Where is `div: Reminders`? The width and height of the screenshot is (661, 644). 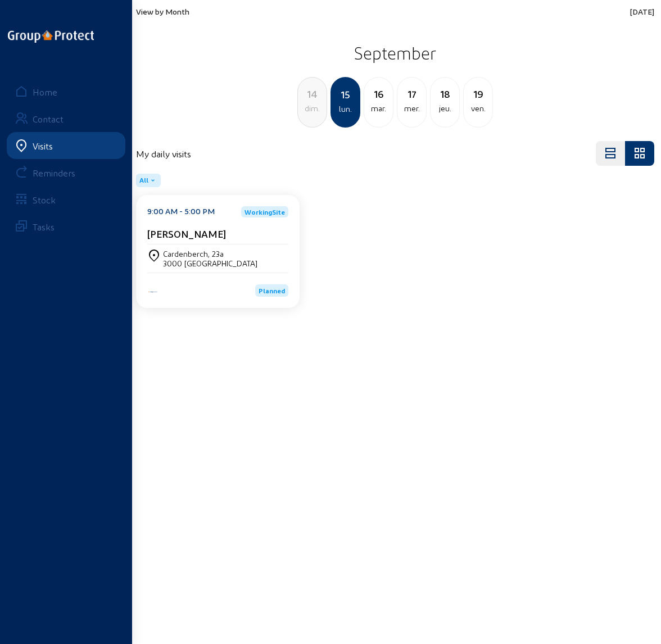
div: Reminders is located at coordinates (54, 172).